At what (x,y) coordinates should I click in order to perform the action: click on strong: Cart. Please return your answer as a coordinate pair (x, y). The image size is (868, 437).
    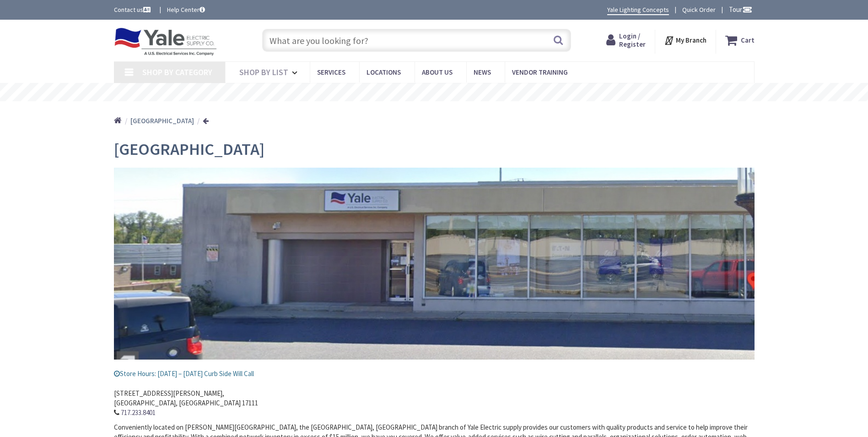
    Looking at the image, I should click on (748, 40).